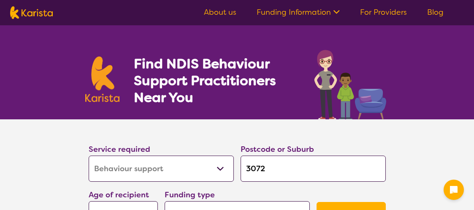 This screenshot has width=474, height=210. Describe the element at coordinates (278, 150) in the screenshot. I see `label: Postcode or Suburb` at that location.